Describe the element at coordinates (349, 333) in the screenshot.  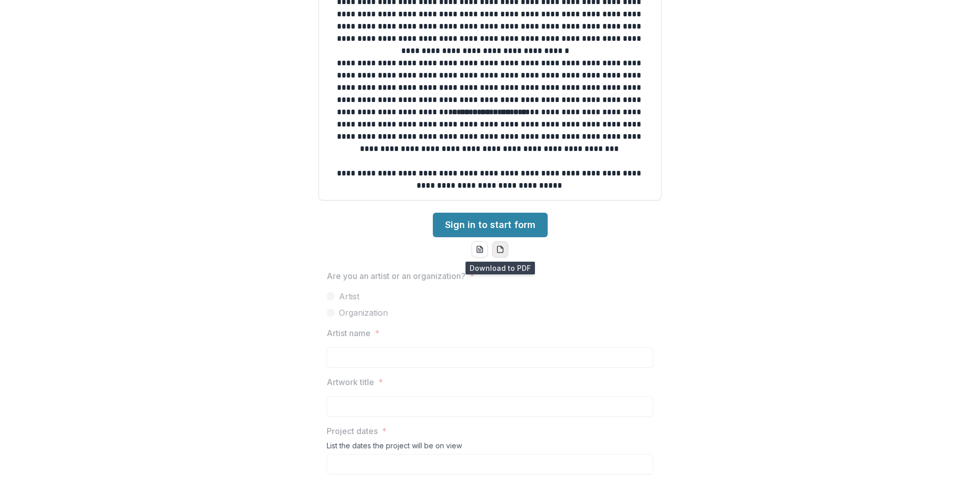
I see `p: Artist name` at that location.